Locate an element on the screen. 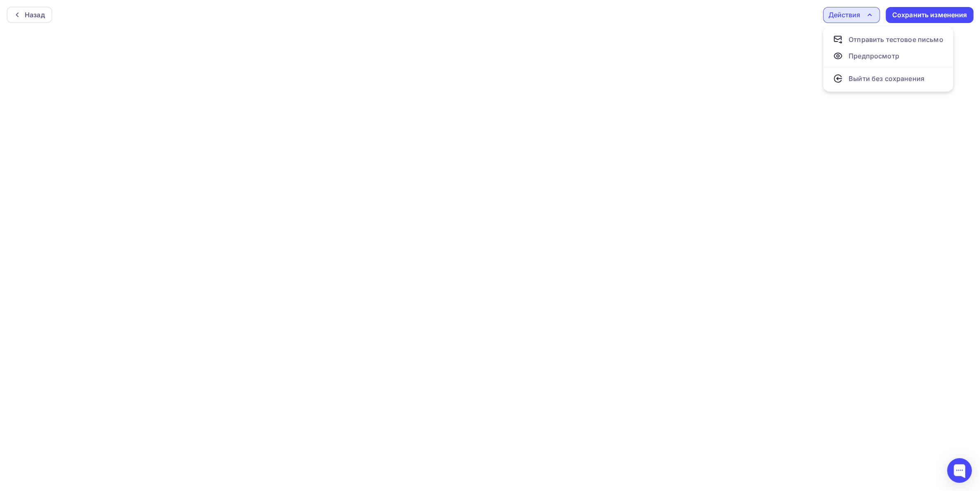  div: Назад is located at coordinates (35, 15).